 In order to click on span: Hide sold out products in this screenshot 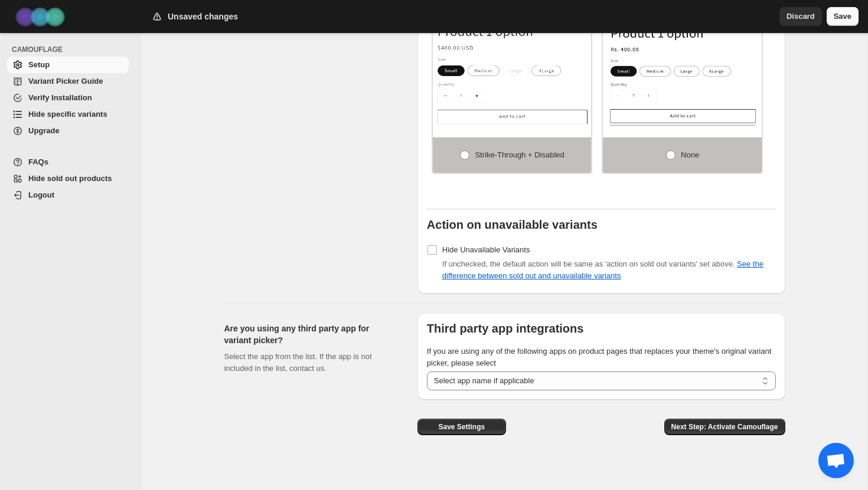, I will do `click(70, 178)`.